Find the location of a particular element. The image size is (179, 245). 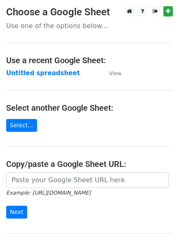

small: View is located at coordinates (115, 73).